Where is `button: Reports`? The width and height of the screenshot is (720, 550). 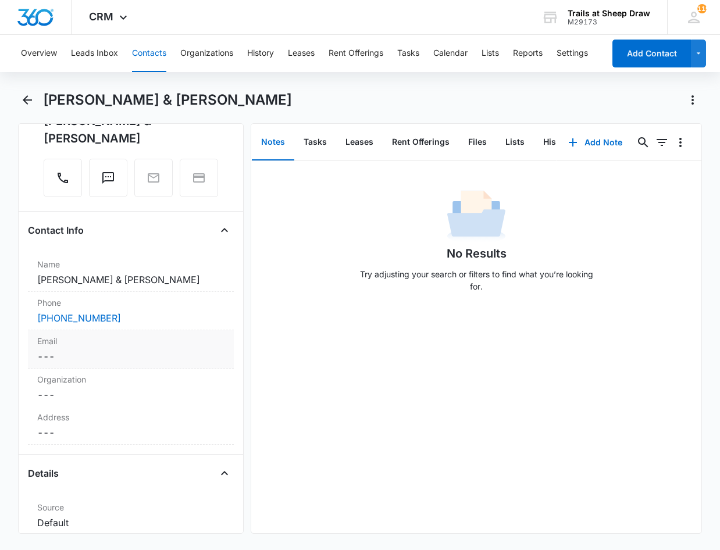 button: Reports is located at coordinates (528, 54).